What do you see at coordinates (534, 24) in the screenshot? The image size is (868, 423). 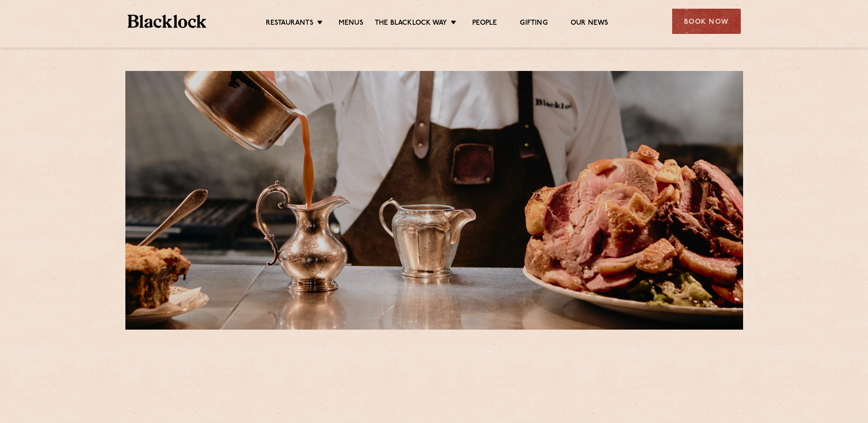 I see `a: Gifting` at bounding box center [534, 24].